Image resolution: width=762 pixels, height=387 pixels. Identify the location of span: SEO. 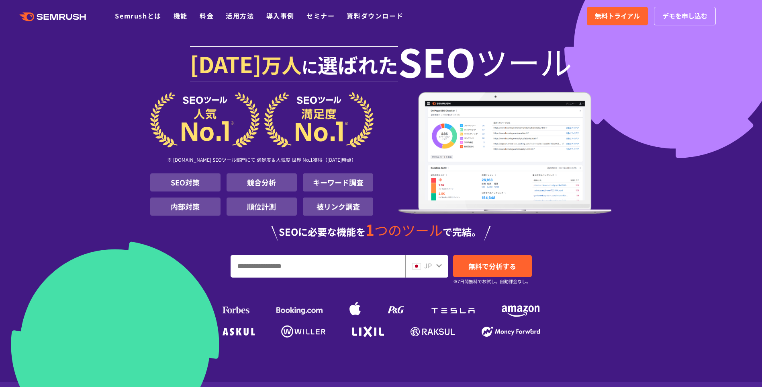
(437, 61).